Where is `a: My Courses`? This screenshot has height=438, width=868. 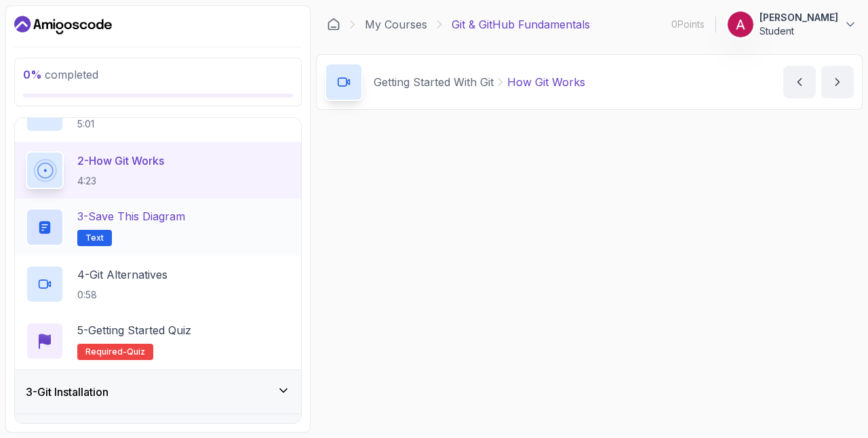 a: My Courses is located at coordinates (396, 24).